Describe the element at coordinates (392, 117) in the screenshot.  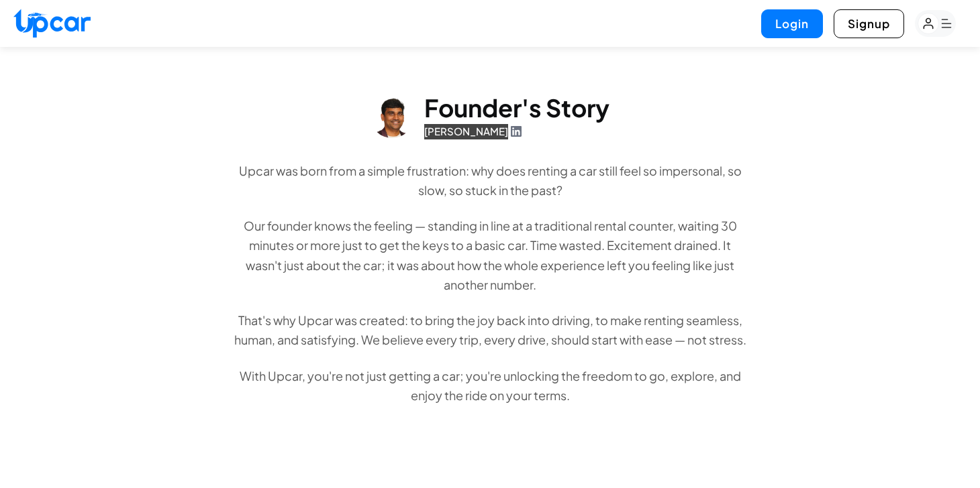
I see `img: Founder` at that location.